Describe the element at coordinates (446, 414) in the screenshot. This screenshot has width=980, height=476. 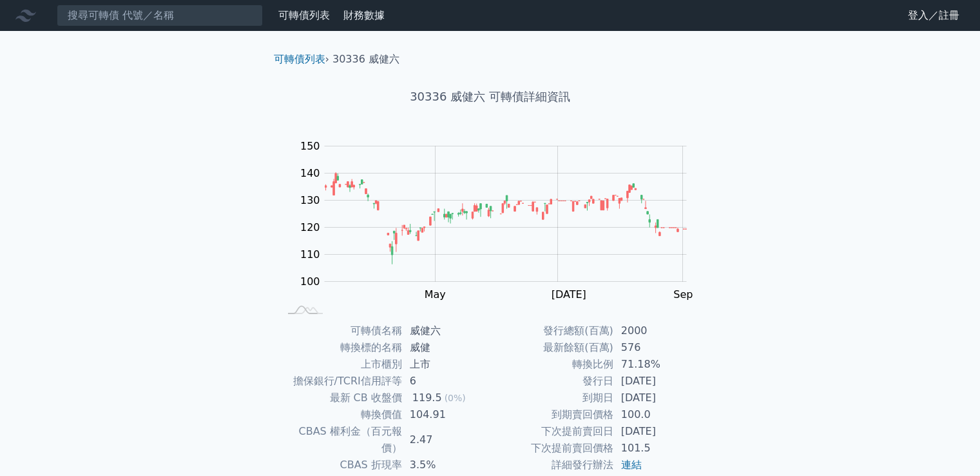
I see `td: 104.91` at that location.